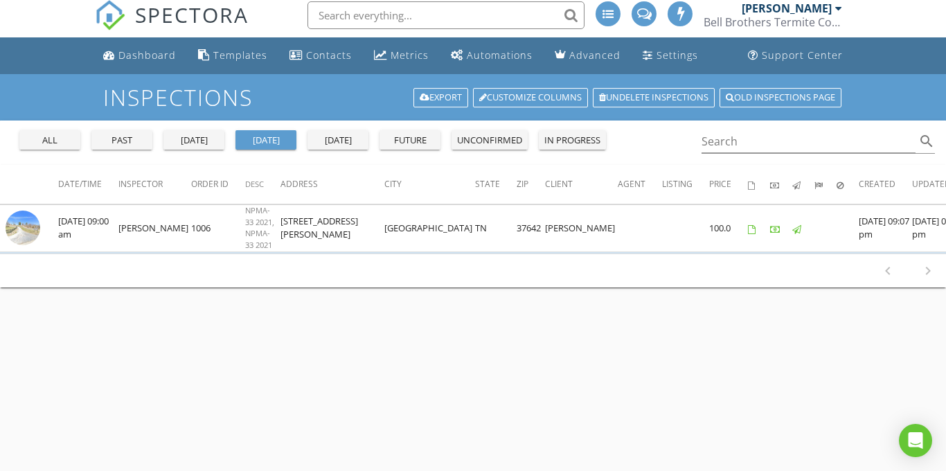  I want to click on div: Support Center, so click(802, 55).